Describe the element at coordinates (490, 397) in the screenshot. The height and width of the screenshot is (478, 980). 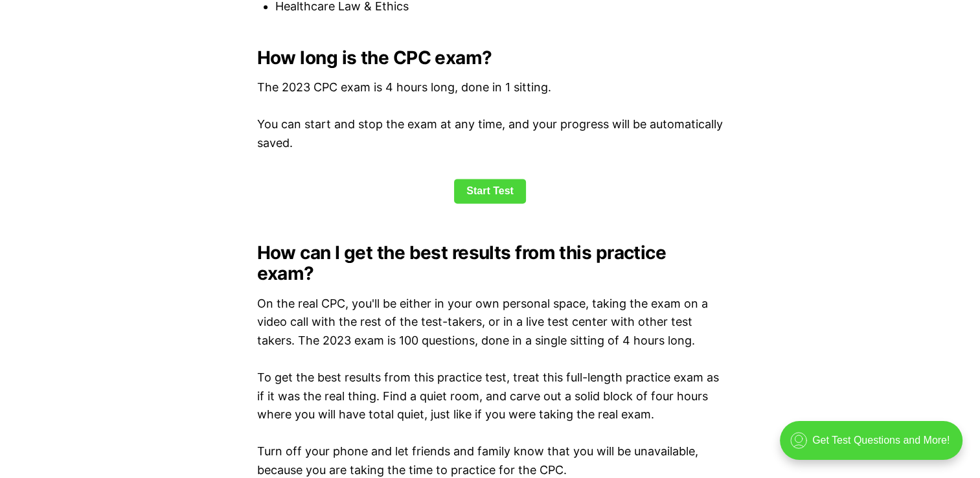
I see `p: To get the best results from this practice test, treat this full-length practice exam as if it wa...` at that location.